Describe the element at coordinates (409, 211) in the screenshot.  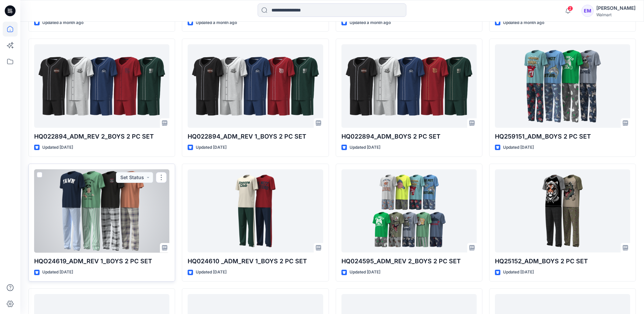
I see `a: HQ024595_ADM_REV 2_BOYS 2 PC SET` at that location.